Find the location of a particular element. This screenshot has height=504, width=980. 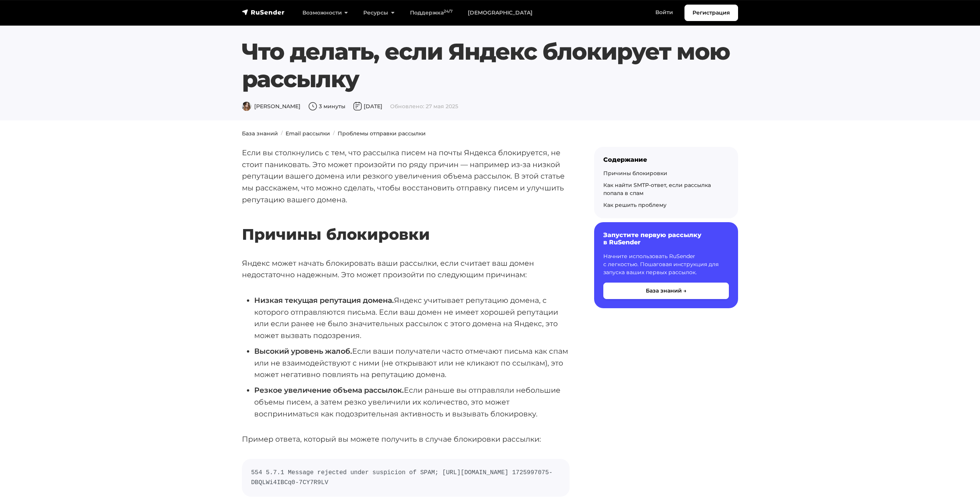

h2: Причины блокировки is located at coordinates (406, 223).